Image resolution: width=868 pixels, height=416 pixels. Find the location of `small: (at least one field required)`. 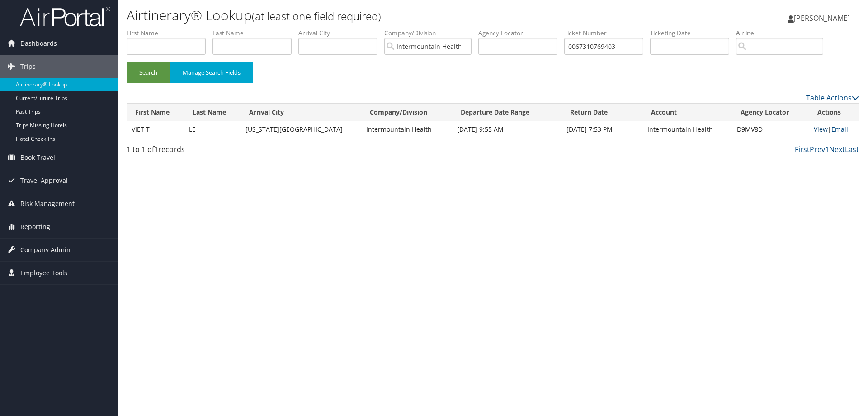

small: (at least one field required) is located at coordinates (316, 16).